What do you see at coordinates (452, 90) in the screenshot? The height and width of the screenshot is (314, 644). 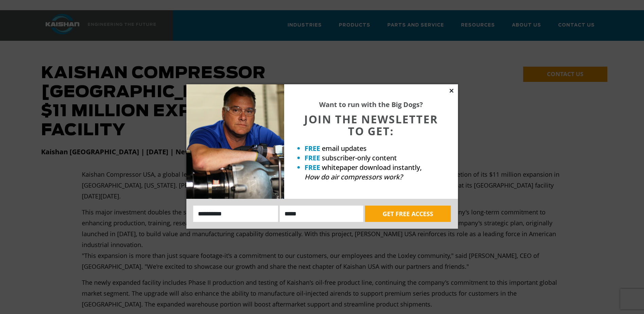 I see `button: Close` at bounding box center [452, 90].